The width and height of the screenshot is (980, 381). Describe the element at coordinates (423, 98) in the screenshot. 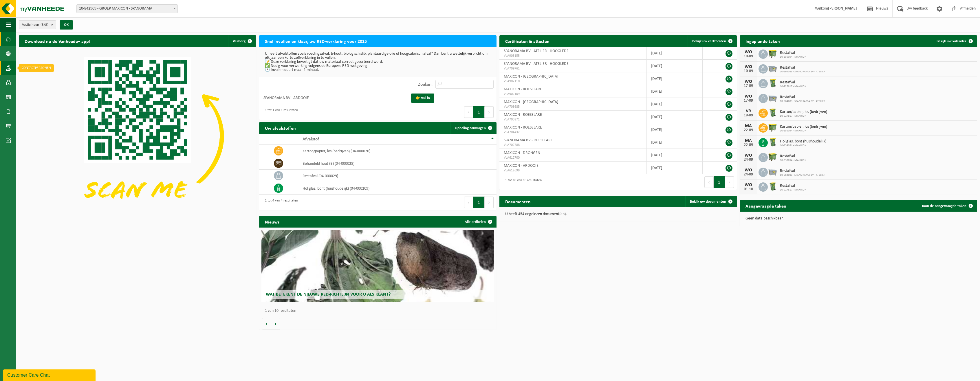

I see `a: 👉 Vul in` at that location.